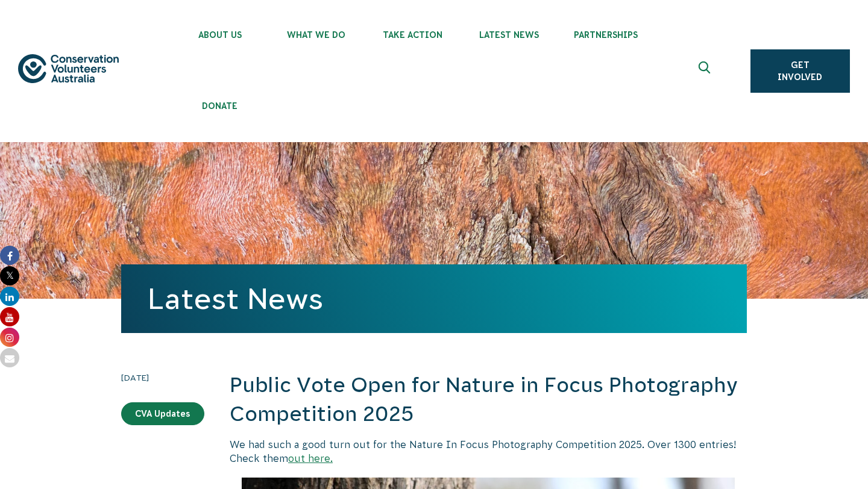  Describe the element at coordinates (799, 71) in the screenshot. I see `a: Get Involved` at that location.